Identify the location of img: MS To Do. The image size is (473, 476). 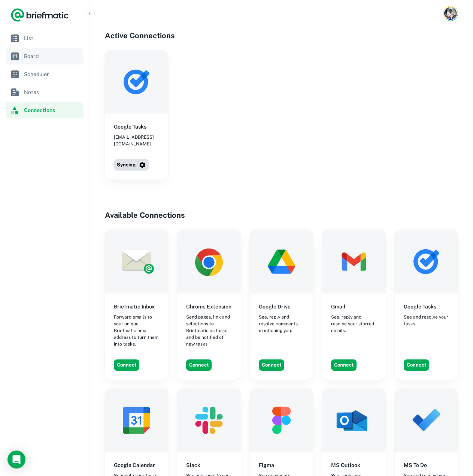
(426, 420).